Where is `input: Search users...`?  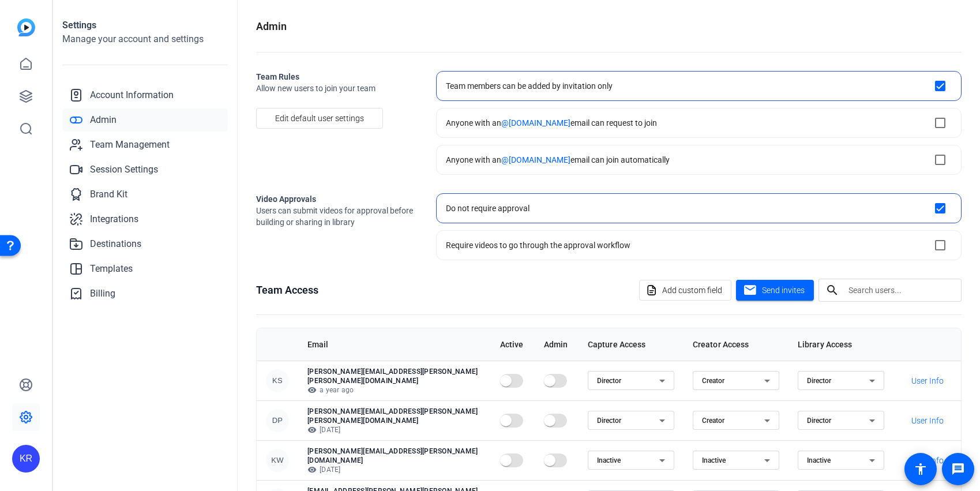 input: Search users... is located at coordinates (901, 290).